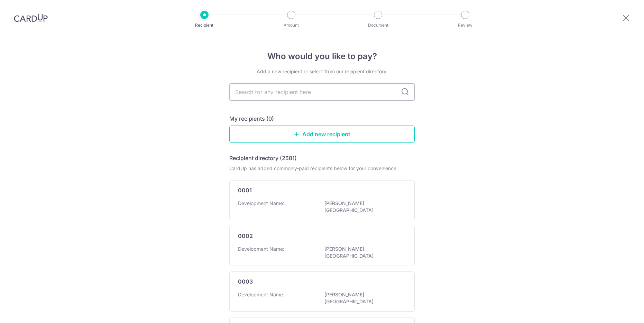 Image resolution: width=644 pixels, height=323 pixels. Describe the element at coordinates (378, 25) in the screenshot. I see `p: Document` at that location.